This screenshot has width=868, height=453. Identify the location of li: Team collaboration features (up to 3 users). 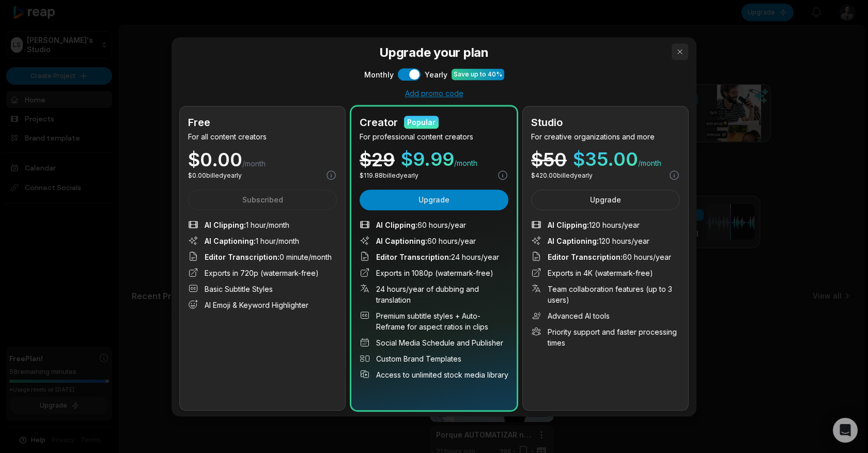
(606, 294).